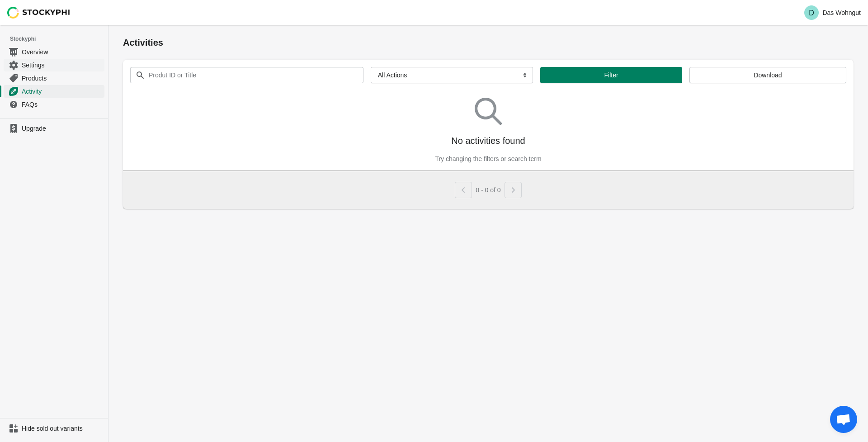 The width and height of the screenshot is (868, 442). What do you see at coordinates (54, 78) in the screenshot?
I see `a: Products` at bounding box center [54, 78].